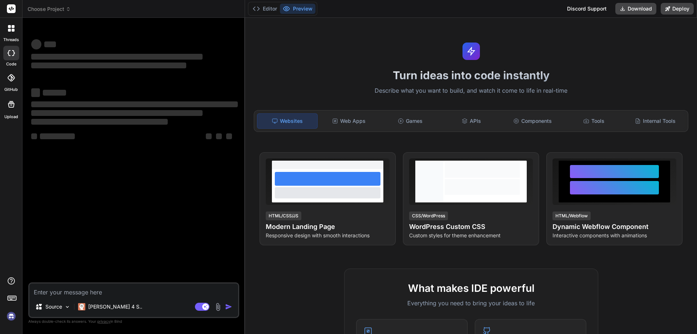 This screenshot has width=697, height=334. I want to click on img: icon, so click(229, 307).